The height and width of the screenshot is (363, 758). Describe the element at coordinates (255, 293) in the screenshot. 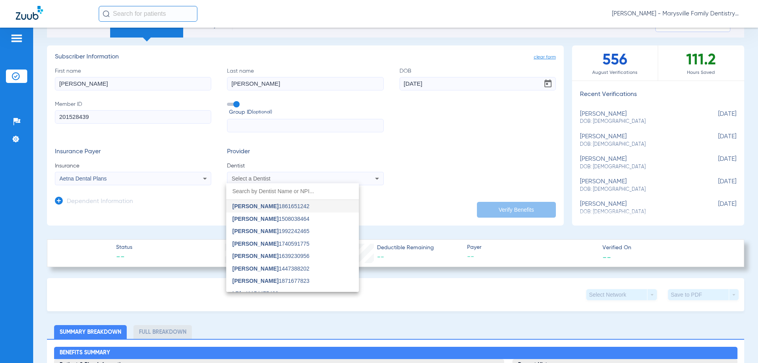

I see `span: 1154475499` at that location.